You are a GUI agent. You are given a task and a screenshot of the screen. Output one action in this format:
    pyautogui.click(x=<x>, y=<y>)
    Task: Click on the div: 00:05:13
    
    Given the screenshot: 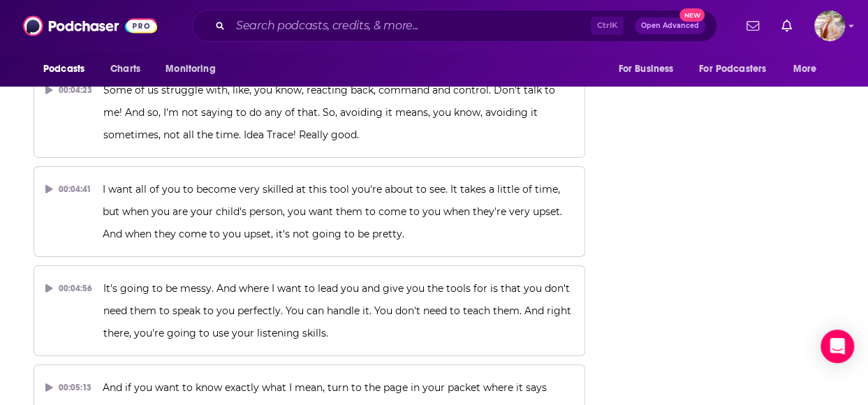 What is the action you would take?
    pyautogui.click(x=69, y=388)
    